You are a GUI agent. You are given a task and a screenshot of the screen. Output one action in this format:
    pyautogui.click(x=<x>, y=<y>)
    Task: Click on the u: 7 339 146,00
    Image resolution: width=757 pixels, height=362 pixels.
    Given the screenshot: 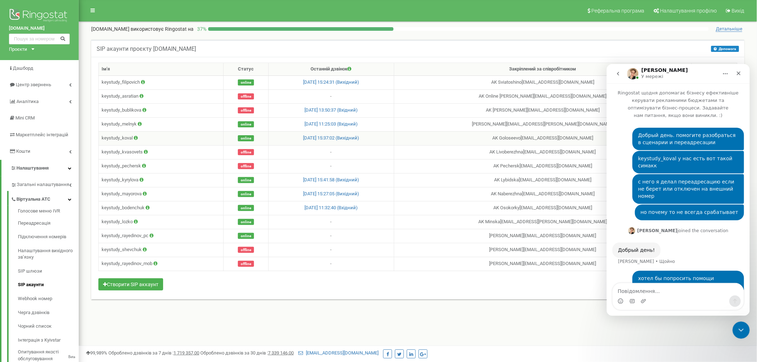 What is the action you would take?
    pyautogui.click(x=281, y=353)
    